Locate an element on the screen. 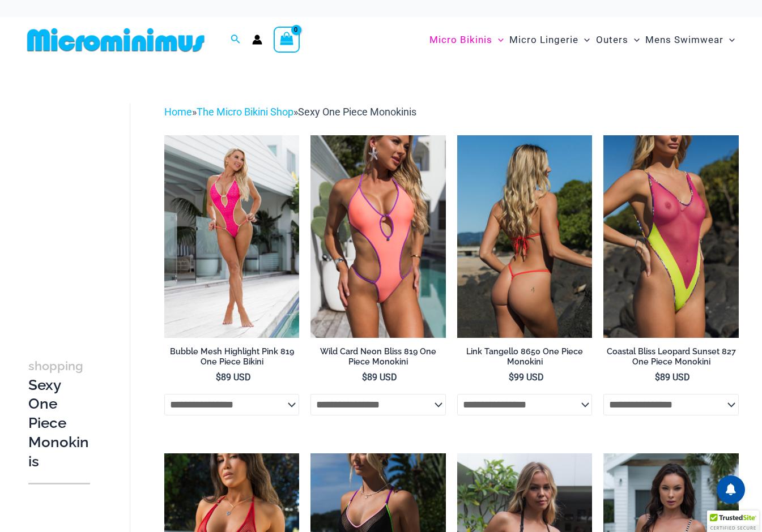 The height and width of the screenshot is (532, 762). div: TrustedSite Certified is located at coordinates (733, 522).